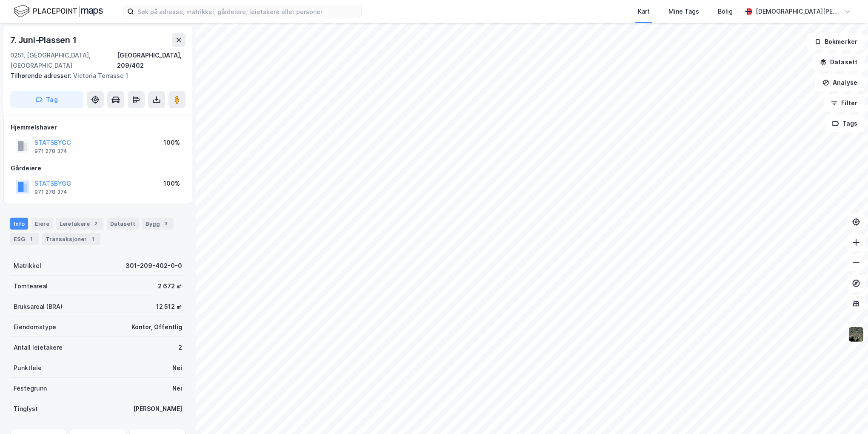  Describe the element at coordinates (856, 335) in the screenshot. I see `img: 9k=` at that location.